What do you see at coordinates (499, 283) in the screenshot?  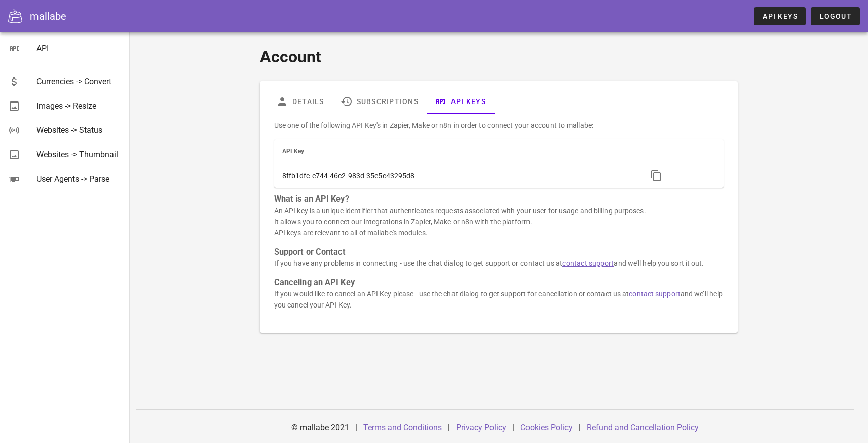 I see `h3: Canceling an API Key` at bounding box center [499, 283].